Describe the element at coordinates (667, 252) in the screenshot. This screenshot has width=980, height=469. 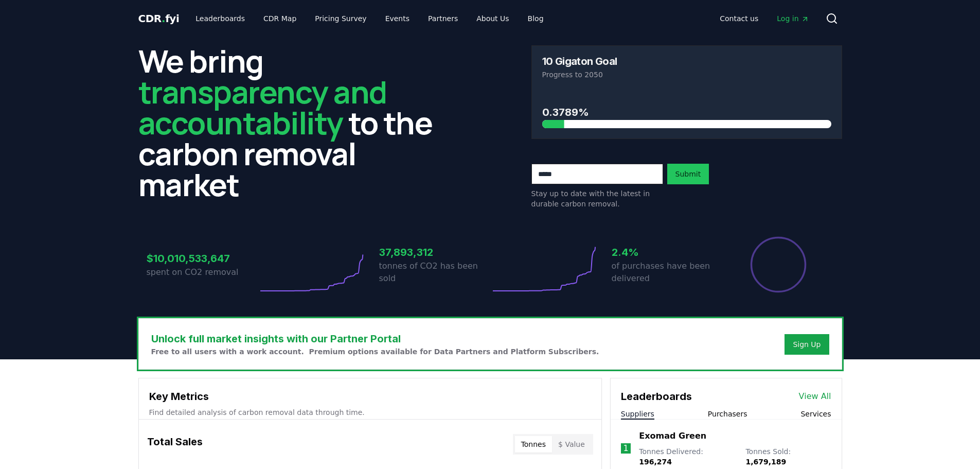
I see `h3: 2.4%` at that location.